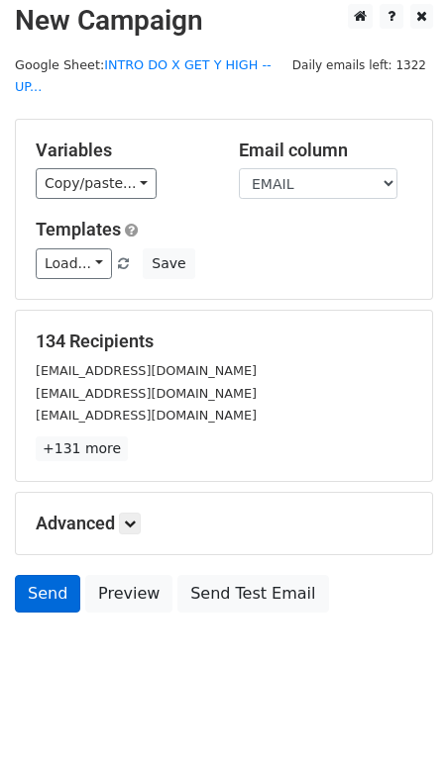 This screenshot has height=758, width=448. Describe the element at coordinates (73, 263) in the screenshot. I see `a: Load...` at that location.